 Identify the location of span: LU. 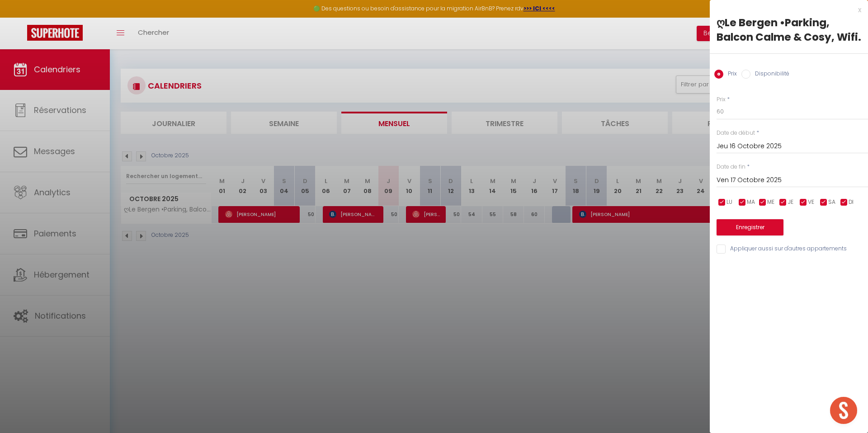
(729, 202).